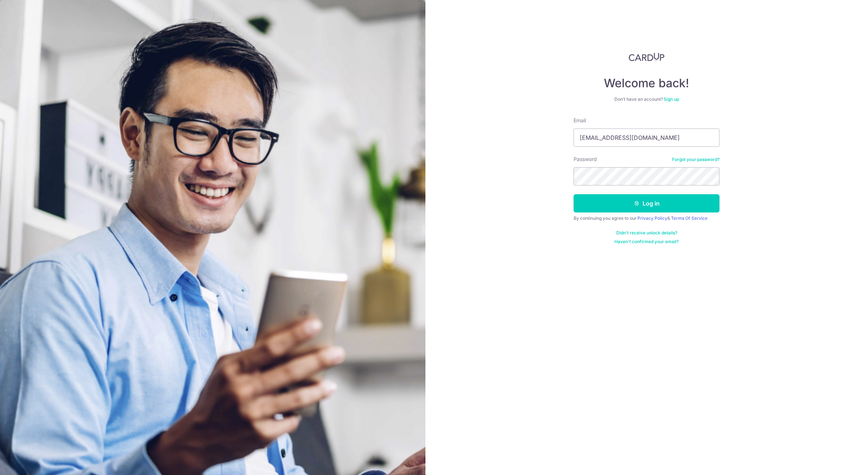  I want to click on a: Forgot your password?, so click(696, 159).